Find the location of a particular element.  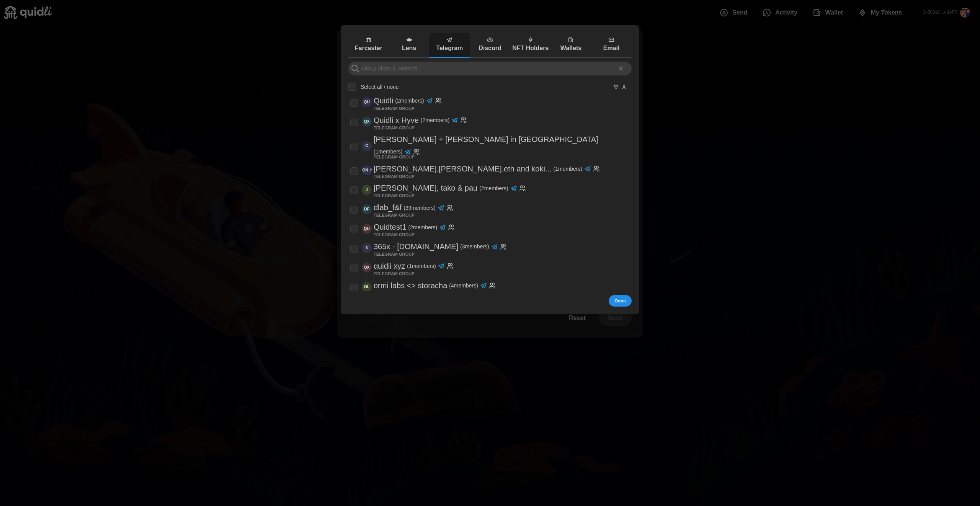

label: Select all / none is located at coordinates (377, 87).